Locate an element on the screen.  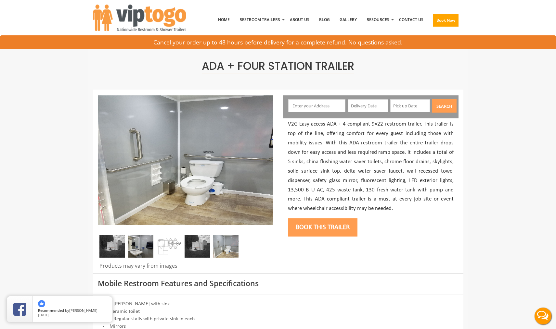
img: VIPTOGO is located at coordinates (139, 18).